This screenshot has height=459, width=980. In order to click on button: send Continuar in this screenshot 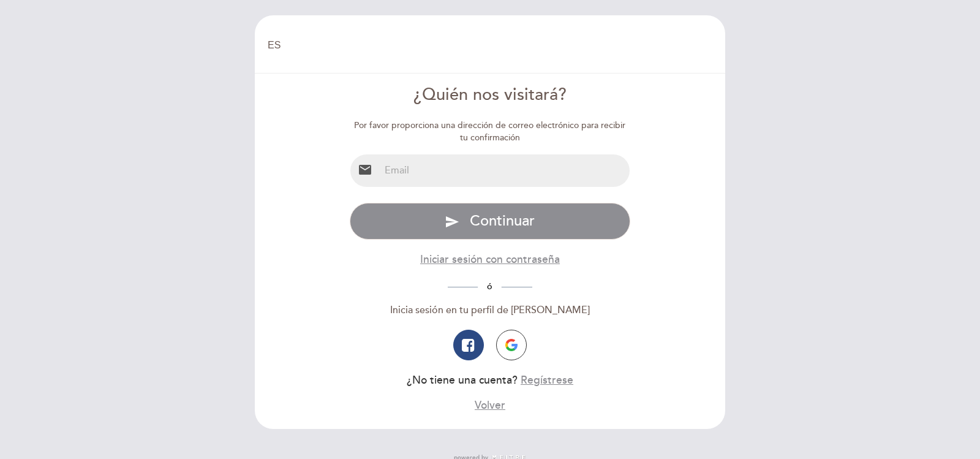, I will do `click(490, 221)`.